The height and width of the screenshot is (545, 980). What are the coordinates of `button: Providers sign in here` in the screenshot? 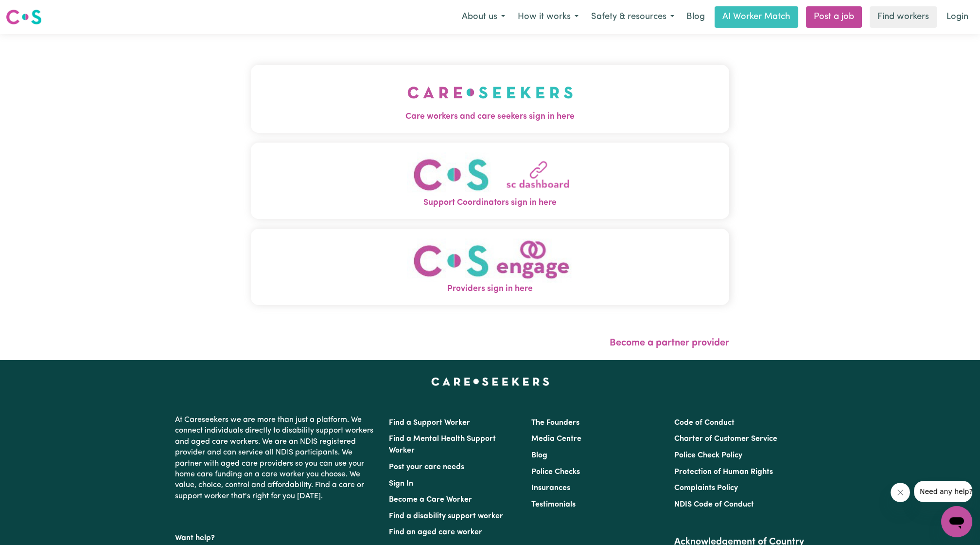 It's located at (490, 266).